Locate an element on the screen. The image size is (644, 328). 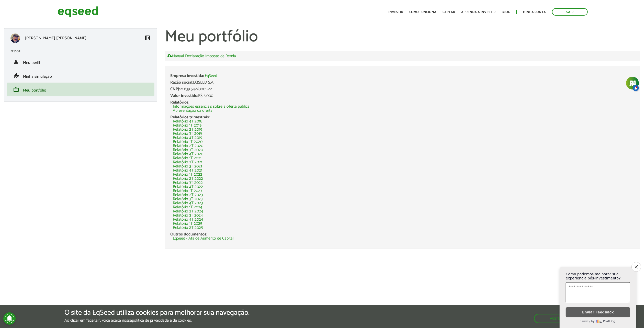
a: Relatório 4T 2019 is located at coordinates (188, 138).